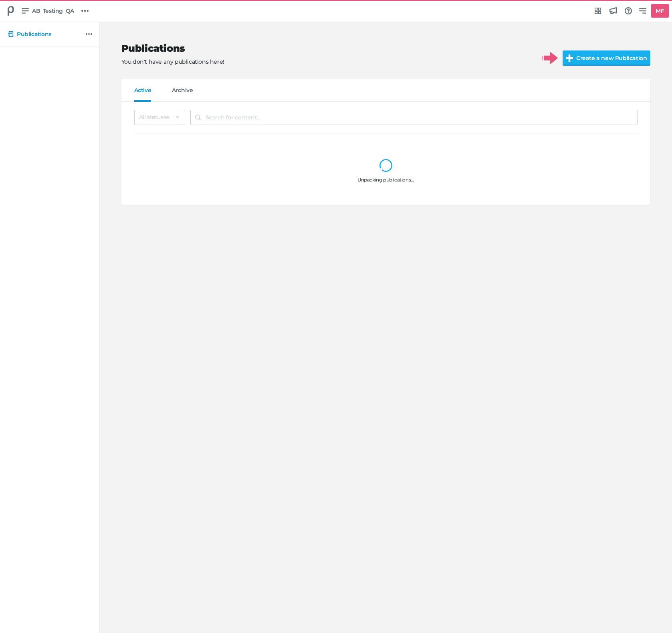 This screenshot has height=633, width=672. I want to click on h2: Publications, so click(325, 48).